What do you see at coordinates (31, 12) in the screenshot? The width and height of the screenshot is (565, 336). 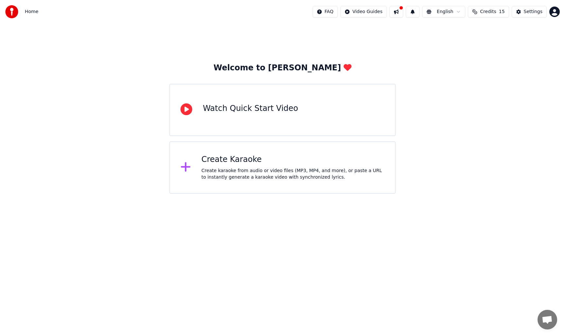 I see `nav: breadcrumb` at bounding box center [31, 12].